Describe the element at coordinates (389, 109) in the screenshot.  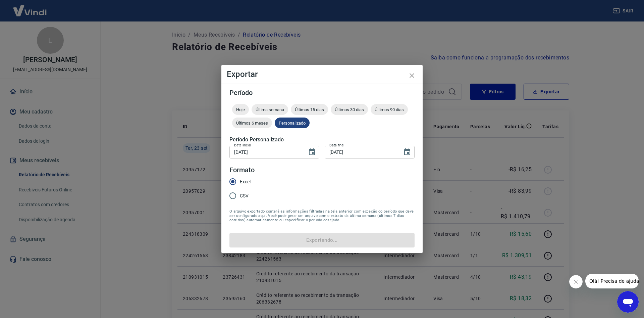
I see `span: Últimos 90 dias` at that location.